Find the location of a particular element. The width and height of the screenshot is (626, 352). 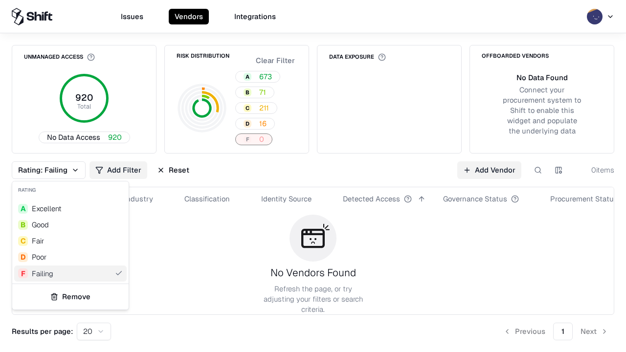

span: Excellent is located at coordinates (46, 209).